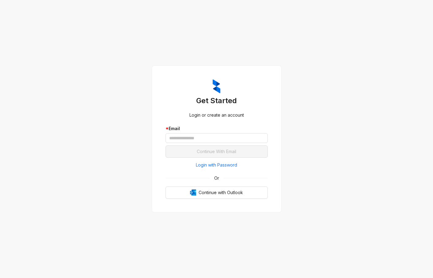  I want to click on img: ZumaIcon, so click(217, 86).